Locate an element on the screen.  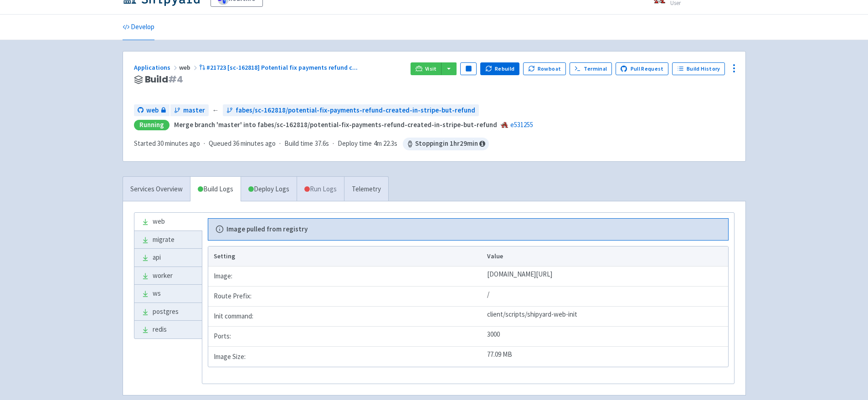
a: ws is located at coordinates (168, 293).